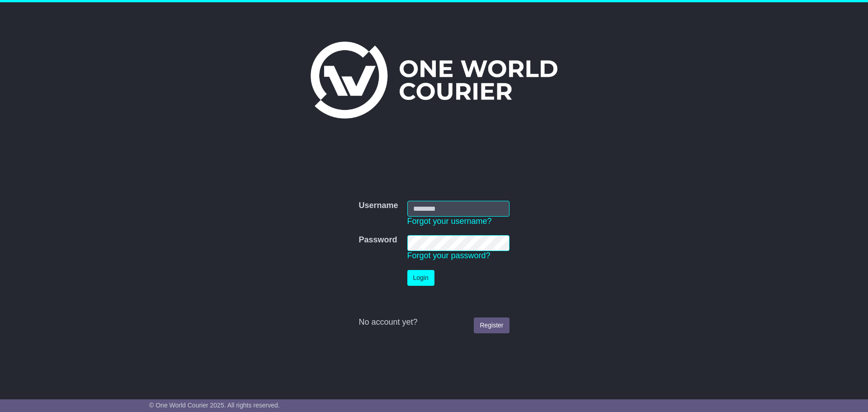 The height and width of the screenshot is (412, 868). Describe the element at coordinates (449, 256) in the screenshot. I see `a: Forgot your password?` at that location.